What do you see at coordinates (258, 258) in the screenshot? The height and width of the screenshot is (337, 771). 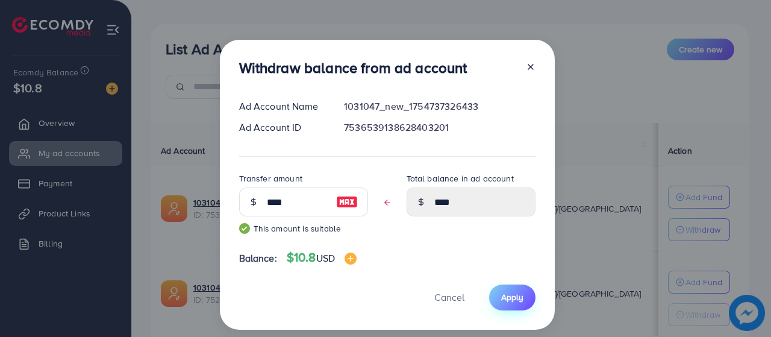 I see `span: Balance:` at bounding box center [258, 258].